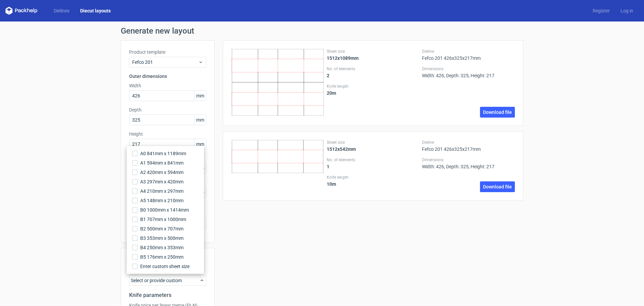 This screenshot has width=644, height=306. Describe the element at coordinates (168, 52) in the screenshot. I see `label: Product template` at that location.